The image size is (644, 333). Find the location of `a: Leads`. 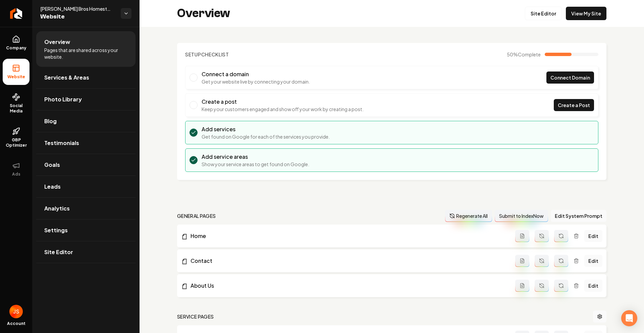

a: Leads is located at coordinates (86, 187).